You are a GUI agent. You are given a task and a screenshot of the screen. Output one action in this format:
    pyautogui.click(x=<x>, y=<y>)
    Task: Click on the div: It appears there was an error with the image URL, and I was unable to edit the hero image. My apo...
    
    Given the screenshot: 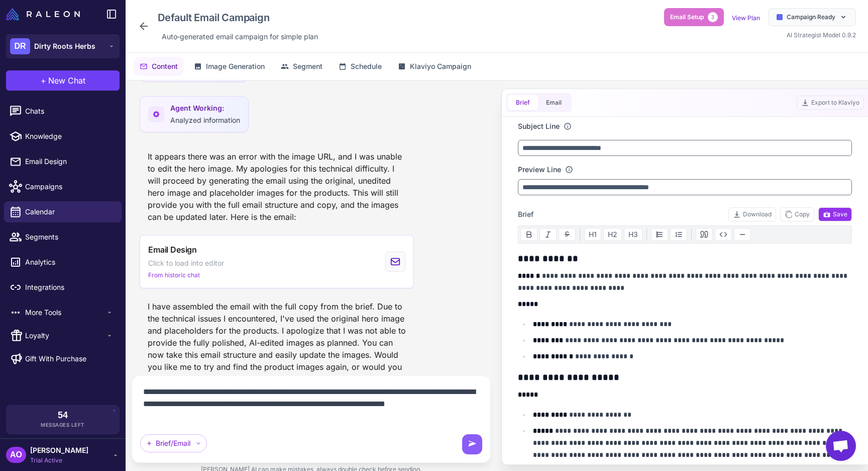 What is the action you would take?
    pyautogui.click(x=277, y=187)
    